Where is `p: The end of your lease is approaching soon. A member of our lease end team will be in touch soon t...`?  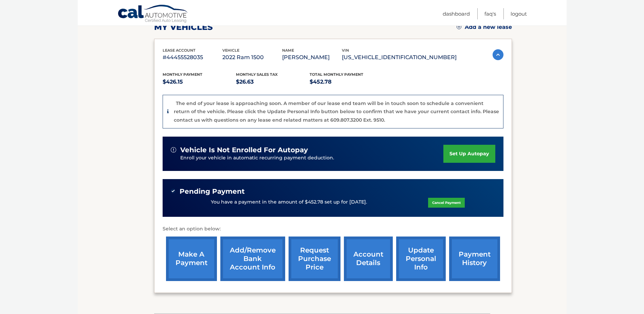
p: The end of your lease is approaching soon. A member of our lease end team will be in touch soon t... is located at coordinates (336, 112).